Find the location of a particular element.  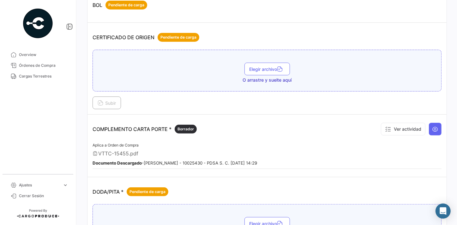

b: Documento Descargado is located at coordinates (117, 163).